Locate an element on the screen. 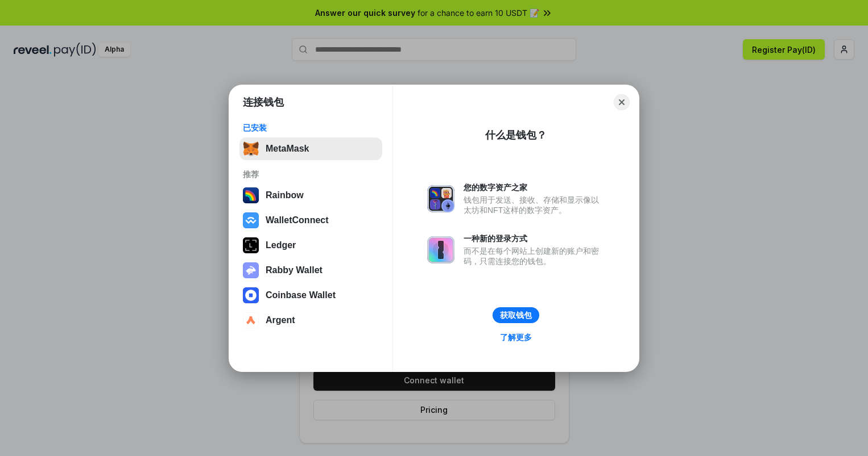 This screenshot has width=868, height=456. div: 而不是在每个网站上创建新的账户和密码，只需连接您的钱包。 is located at coordinates (534, 256).